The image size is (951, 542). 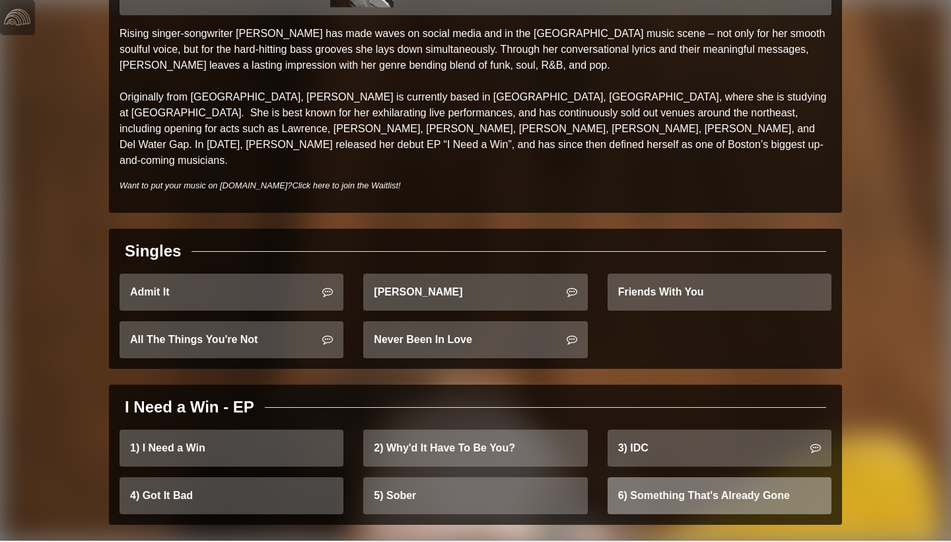 What do you see at coordinates (475, 495) in the screenshot?
I see `a: 5) Sober` at bounding box center [475, 495].